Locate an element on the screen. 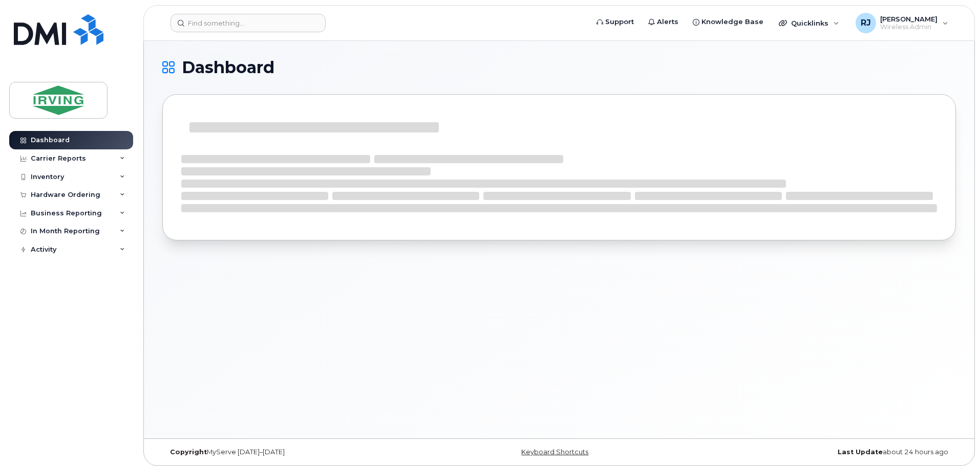 The image size is (980, 466). span: Dashboard is located at coordinates (228, 68).